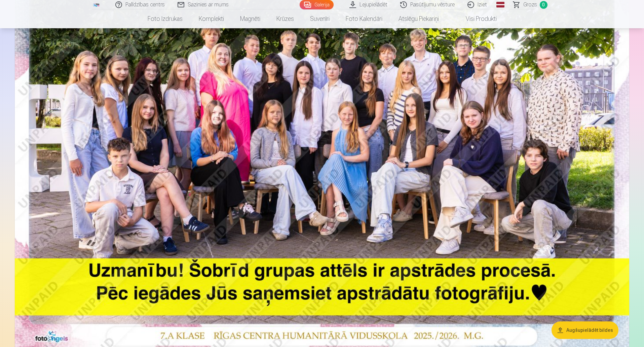 This screenshot has height=347, width=644. Describe the element at coordinates (530, 5) in the screenshot. I see `span: Grozs` at that location.